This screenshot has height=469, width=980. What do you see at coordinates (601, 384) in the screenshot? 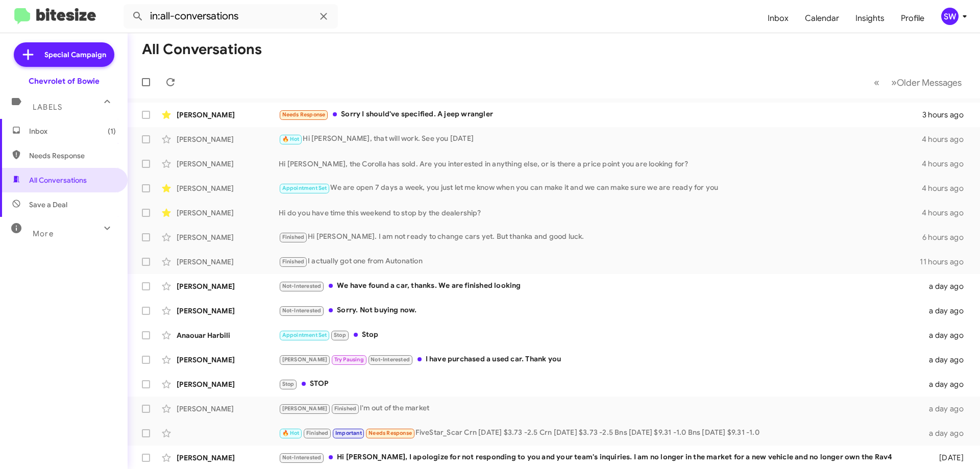
I see `div: STOP` at bounding box center [601, 384].